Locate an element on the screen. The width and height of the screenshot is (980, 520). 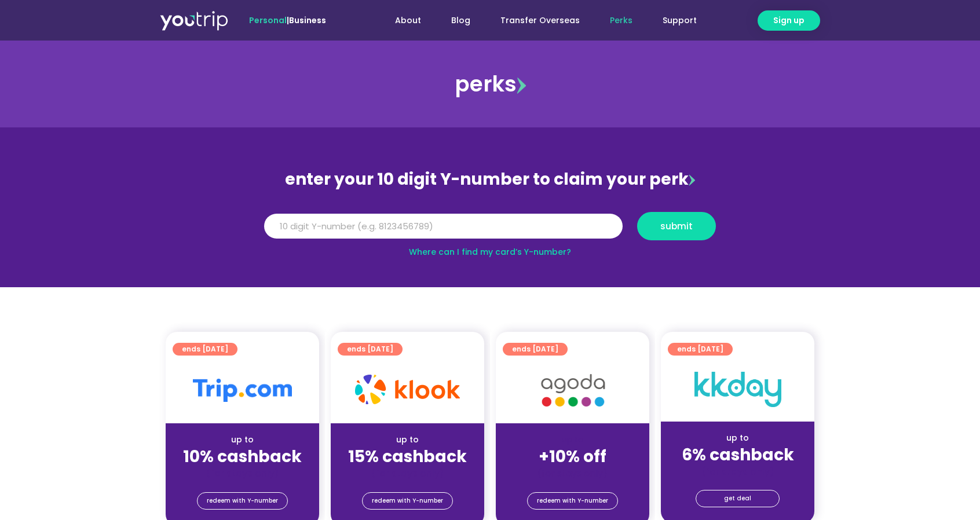
span: submit is located at coordinates (677, 226).